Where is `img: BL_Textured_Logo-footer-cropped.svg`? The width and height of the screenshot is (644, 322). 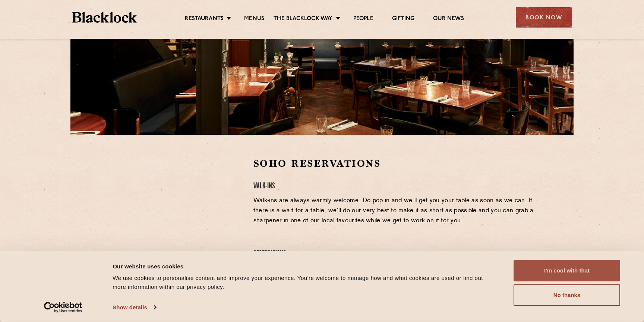
img: BL_Textured_Logo-footer-cropped.svg is located at coordinates (104, 17).